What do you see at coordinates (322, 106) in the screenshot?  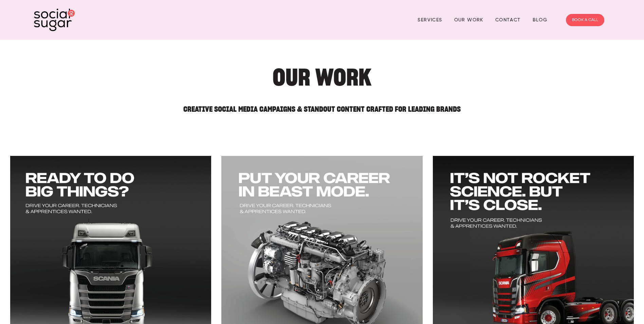 I see `h2: Creative Social Media Campaigns & Standout Content Crafted for Leading Brands` at bounding box center [322, 106].